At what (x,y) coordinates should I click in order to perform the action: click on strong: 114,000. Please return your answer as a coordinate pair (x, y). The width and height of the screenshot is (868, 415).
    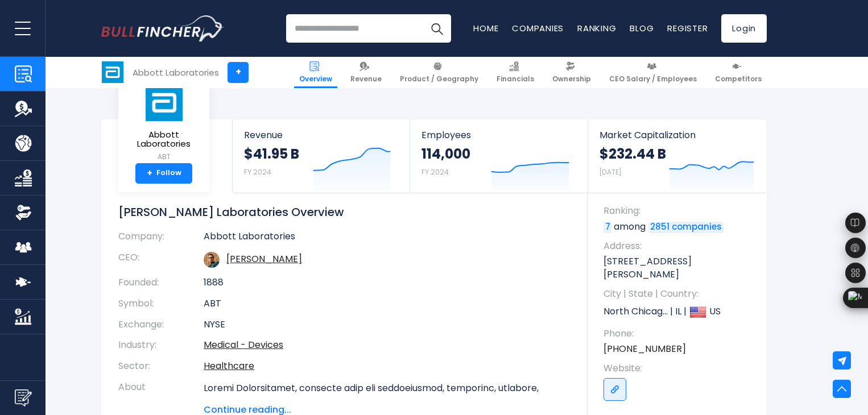
    Looking at the image, I should click on (446, 153).